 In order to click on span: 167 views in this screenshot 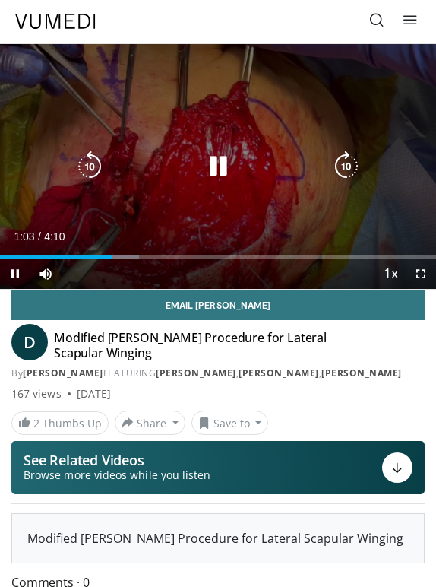, I will do `click(36, 394)`.